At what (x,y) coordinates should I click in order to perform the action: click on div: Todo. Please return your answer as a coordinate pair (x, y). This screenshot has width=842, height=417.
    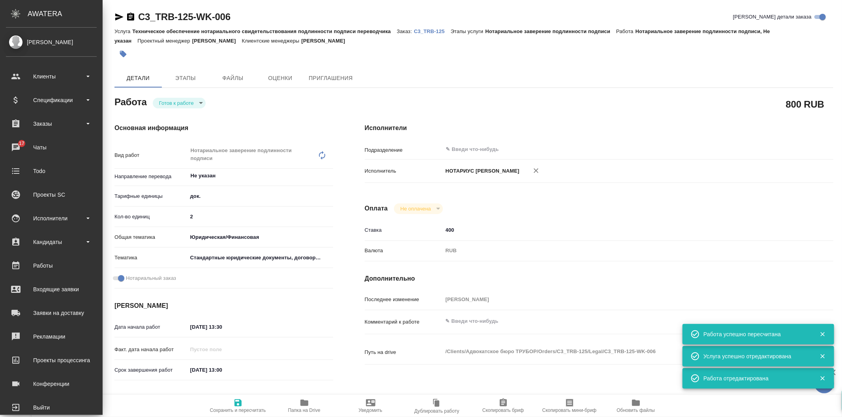
    Looking at the image, I should click on (51, 171).